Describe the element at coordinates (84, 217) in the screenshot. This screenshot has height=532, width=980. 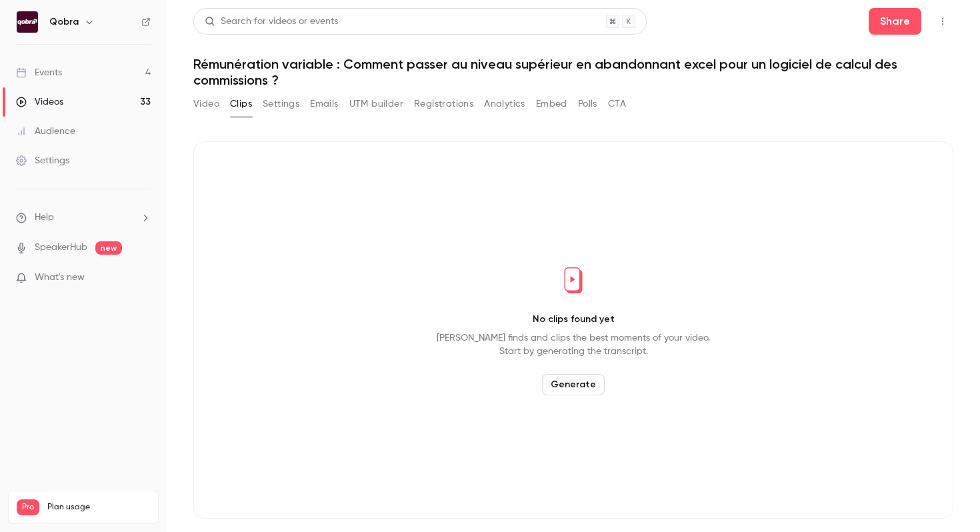
I see `li: help-dropdown-opener` at that location.